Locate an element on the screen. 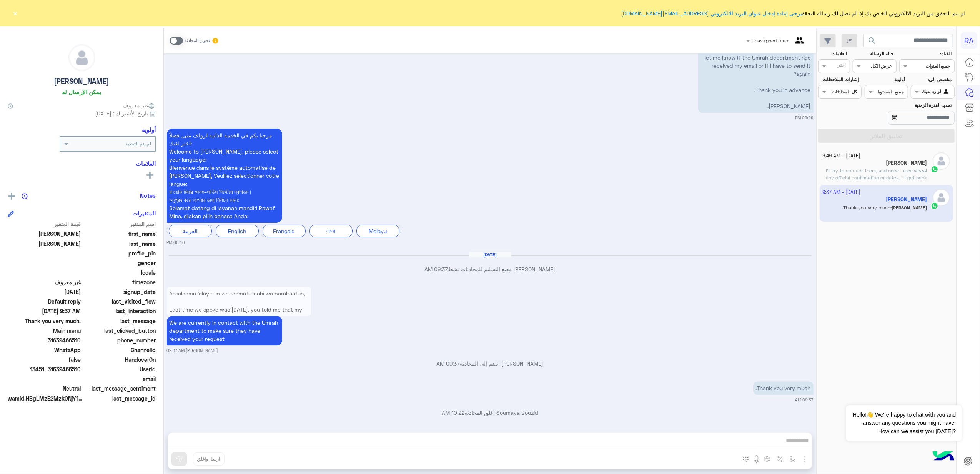  span: phone_number is located at coordinates (119, 340).